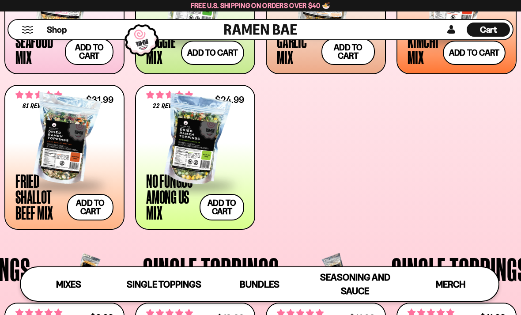 The width and height of the screenshot is (521, 315). I want to click on a: Single Toppings, so click(164, 284).